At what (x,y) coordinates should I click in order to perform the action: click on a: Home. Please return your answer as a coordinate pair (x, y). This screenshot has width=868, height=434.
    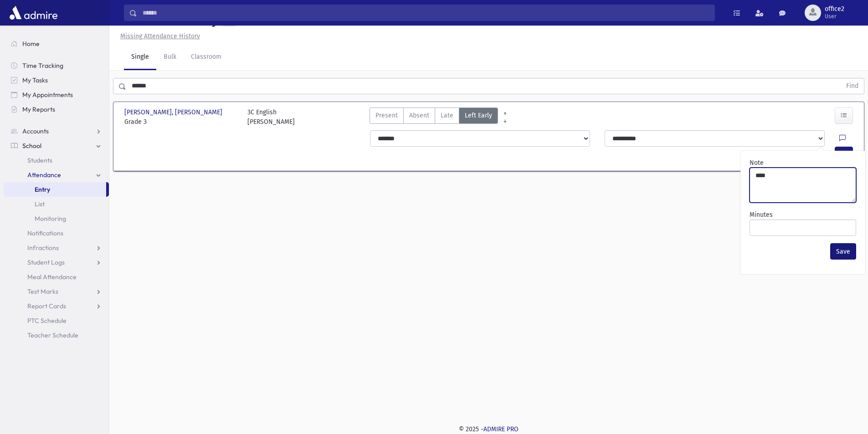
    Looking at the image, I should click on (56, 44).